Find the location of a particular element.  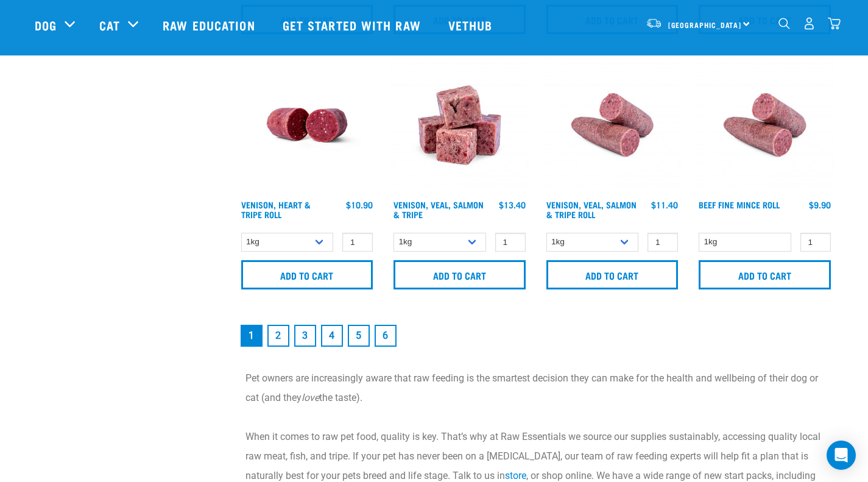

div: $10.90 is located at coordinates (360, 205).